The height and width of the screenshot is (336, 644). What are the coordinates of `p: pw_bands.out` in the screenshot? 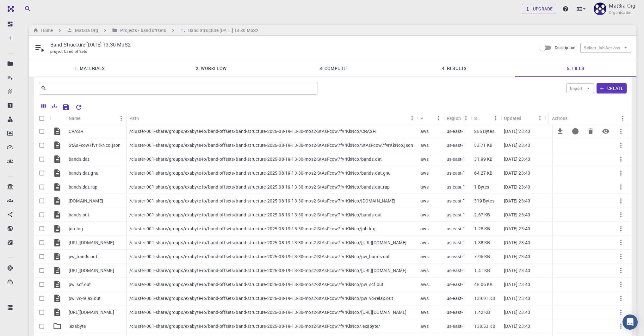 It's located at (83, 257).